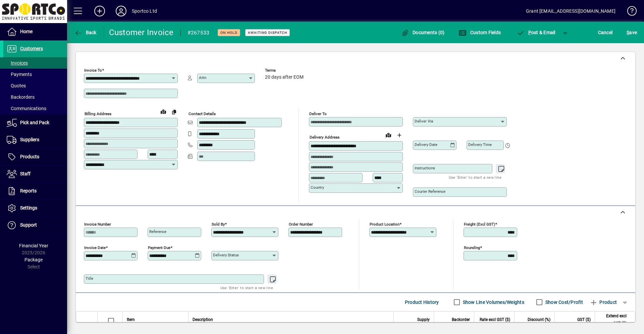 Image resolution: width=644 pixels, height=334 pixels. I want to click on span: Communications, so click(26, 109).